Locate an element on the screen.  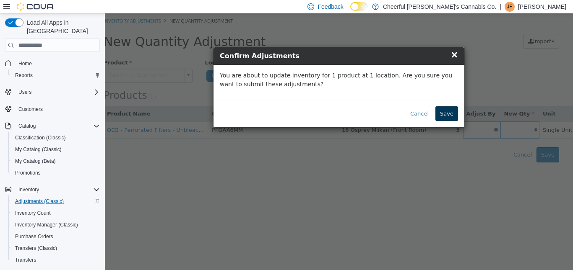
img: Cova is located at coordinates (36, 7).